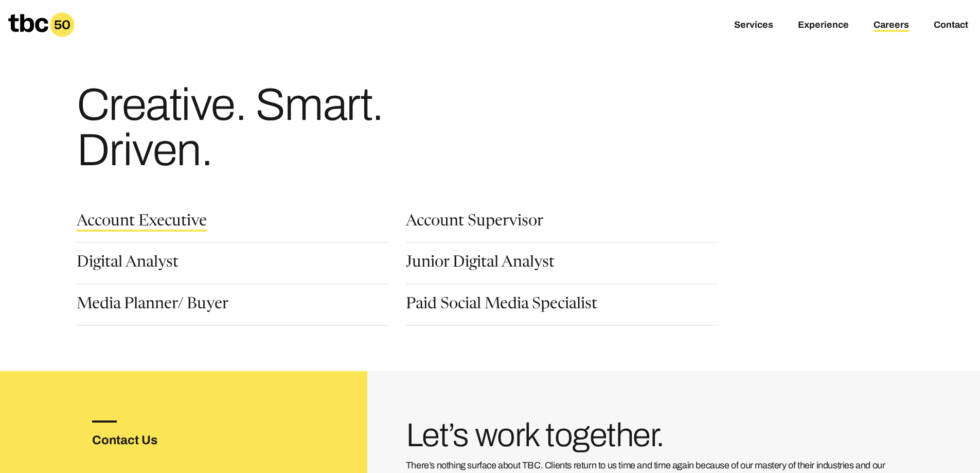  Describe the element at coordinates (128, 264) in the screenshot. I see `a: Digital Analyst` at that location.